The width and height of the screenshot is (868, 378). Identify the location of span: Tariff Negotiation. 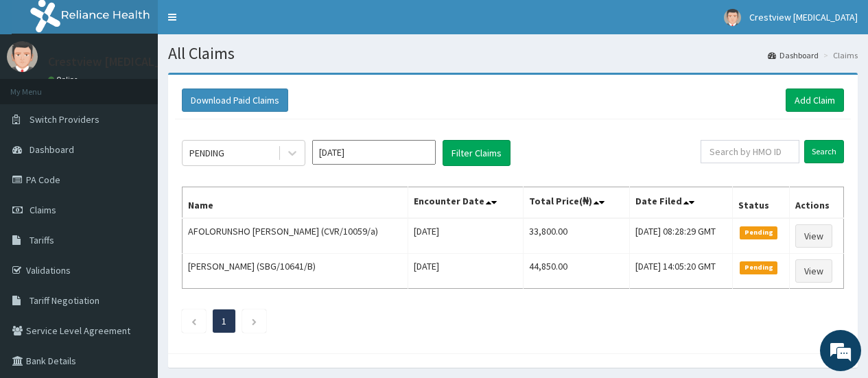
(65, 301).